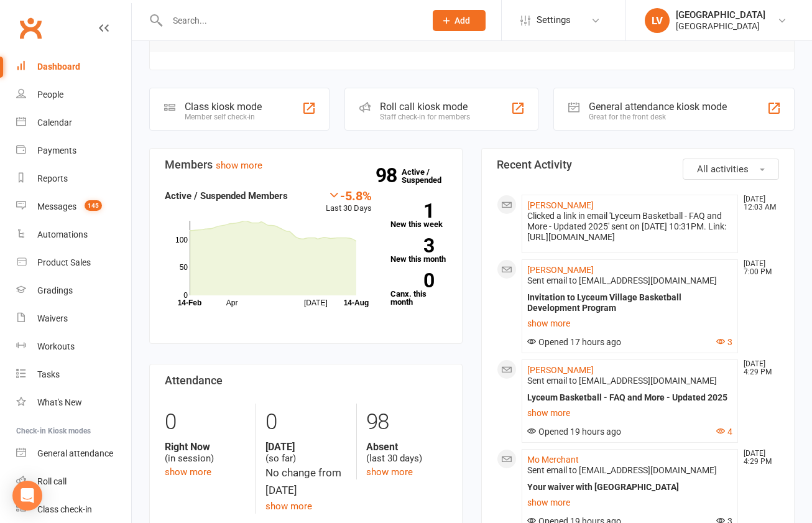 This screenshot has width=812, height=523. Describe the element at coordinates (74, 94) in the screenshot. I see `a: People` at that location.